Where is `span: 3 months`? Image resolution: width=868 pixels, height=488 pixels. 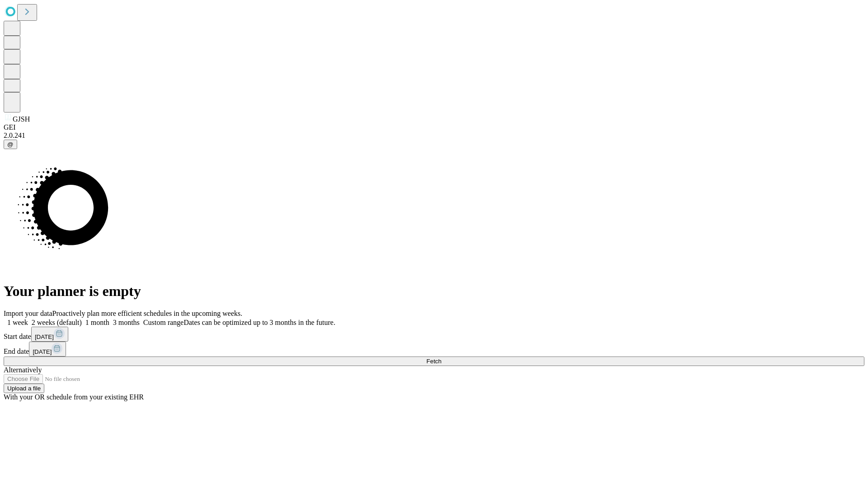 span: 3 months is located at coordinates (126, 322).